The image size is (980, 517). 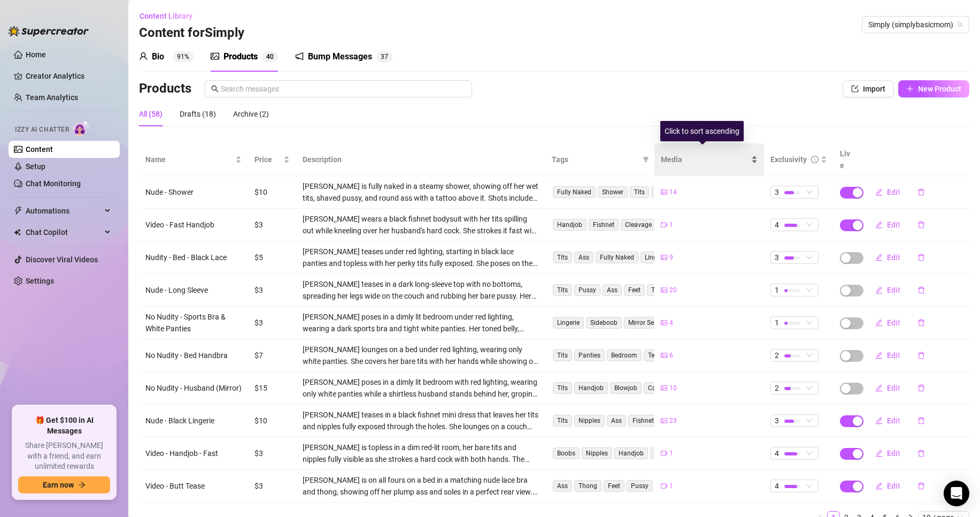 What do you see at coordinates (569, 225) in the screenshot?
I see `span: Handjob` at bounding box center [569, 225].